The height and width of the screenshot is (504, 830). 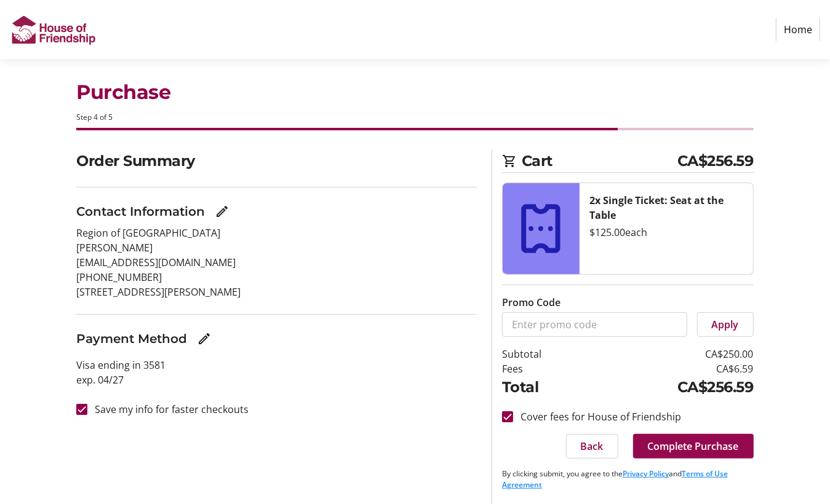 What do you see at coordinates (726, 324) in the screenshot?
I see `span: Apply` at bounding box center [726, 324].